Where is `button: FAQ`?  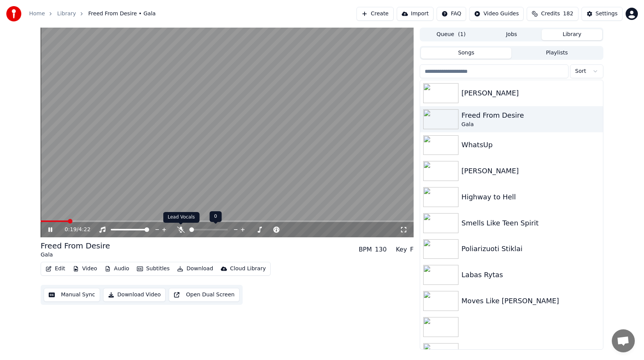
button: FAQ is located at coordinates (452, 14).